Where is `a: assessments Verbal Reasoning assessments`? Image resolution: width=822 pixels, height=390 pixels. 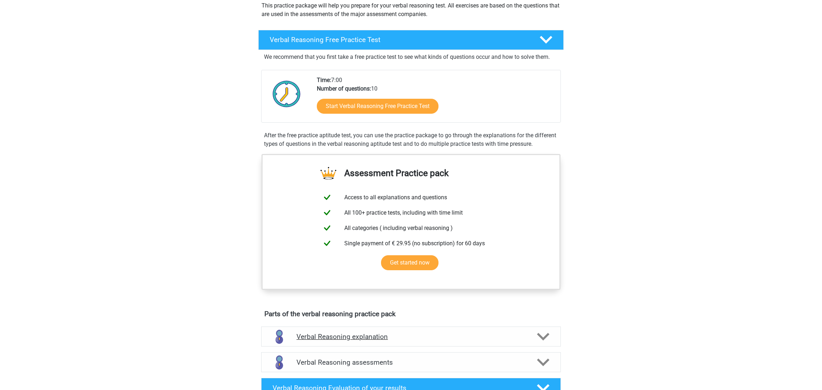
a: assessments Verbal Reasoning assessments is located at coordinates (411, 363).